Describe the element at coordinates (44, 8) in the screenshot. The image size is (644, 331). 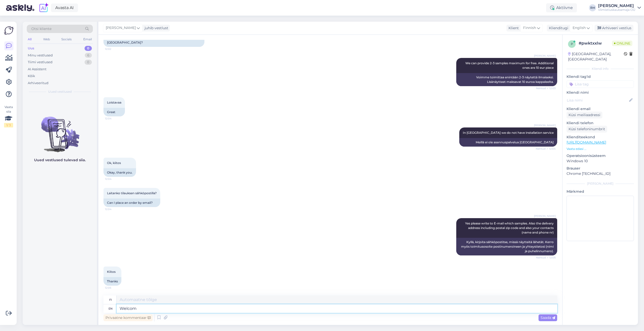
I see `img: explore-ai` at that location.